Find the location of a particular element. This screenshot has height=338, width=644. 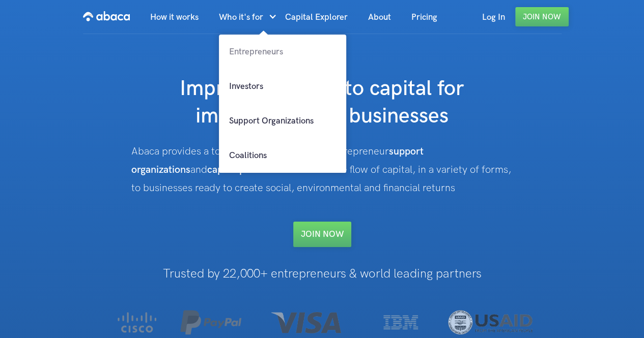

a: Join NOW is located at coordinates (322, 234).